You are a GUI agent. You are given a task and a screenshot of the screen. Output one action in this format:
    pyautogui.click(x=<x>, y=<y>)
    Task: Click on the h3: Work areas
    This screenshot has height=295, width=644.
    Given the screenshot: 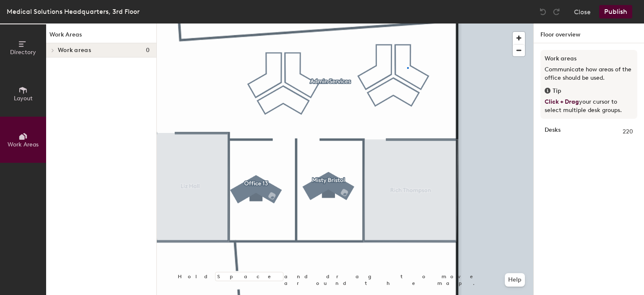 What is the action you would take?
    pyautogui.click(x=589, y=59)
    